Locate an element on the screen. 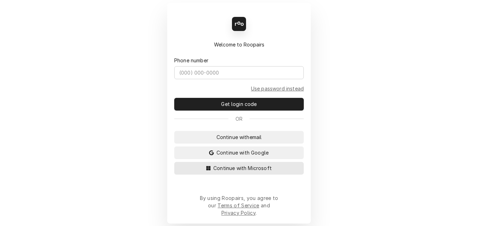 The height and width of the screenshot is (226, 478). a: Terms of Service is located at coordinates (238, 205).